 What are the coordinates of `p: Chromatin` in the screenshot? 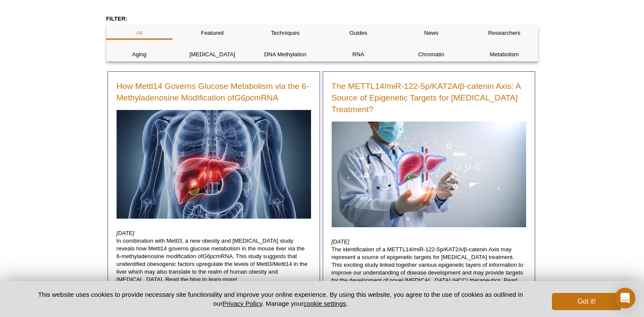 It's located at (431, 54).